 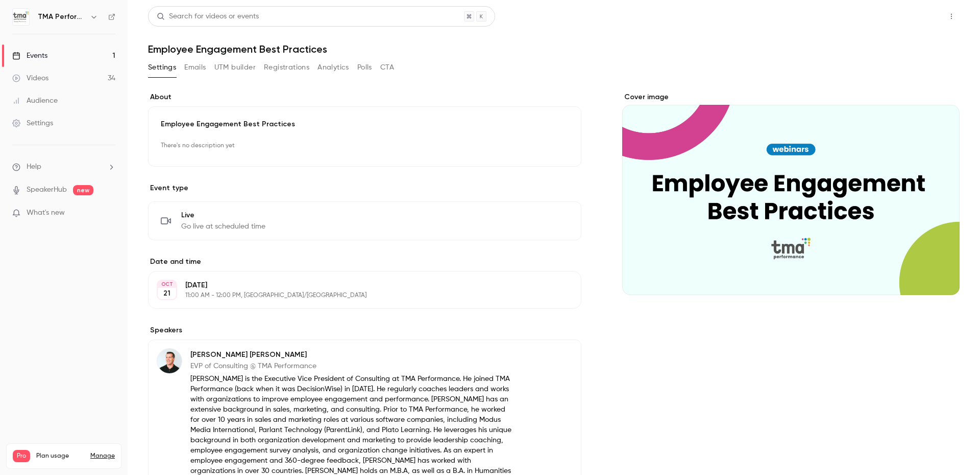 I want to click on label: Date and time, so click(x=365, y=262).